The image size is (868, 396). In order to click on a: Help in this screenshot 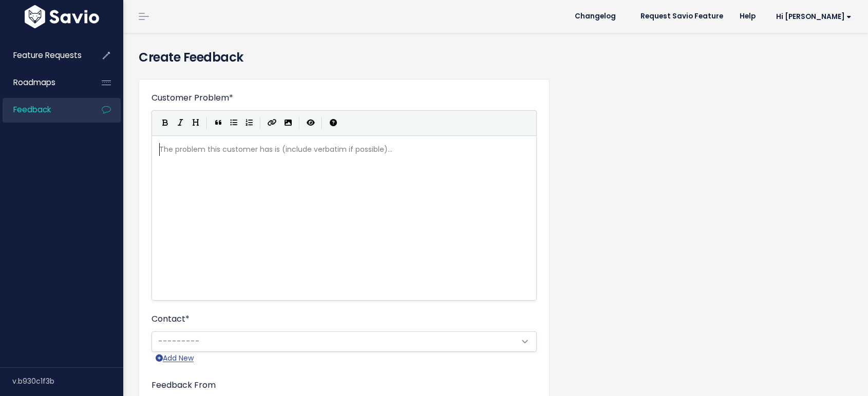, I will do `click(747, 16)`.